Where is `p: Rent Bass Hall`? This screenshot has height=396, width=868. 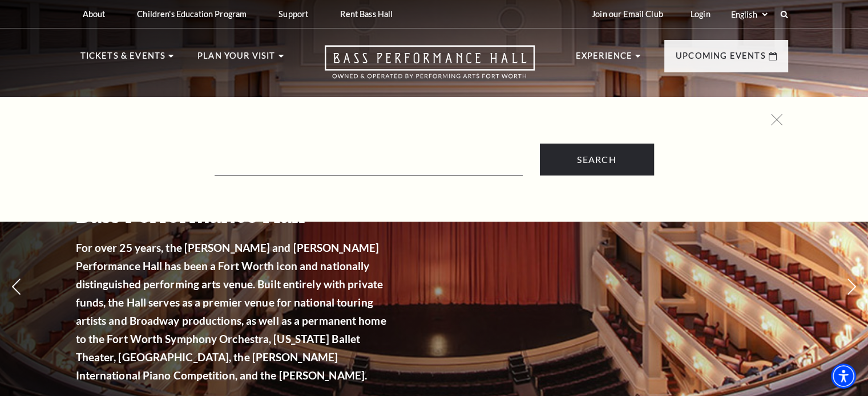
p: Rent Bass Hall is located at coordinates (366, 13).